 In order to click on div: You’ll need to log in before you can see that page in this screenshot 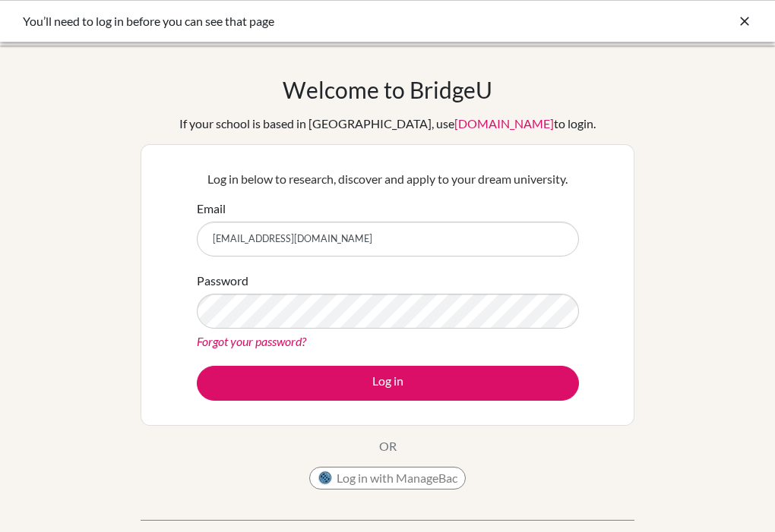, I will do `click(273, 22)`.